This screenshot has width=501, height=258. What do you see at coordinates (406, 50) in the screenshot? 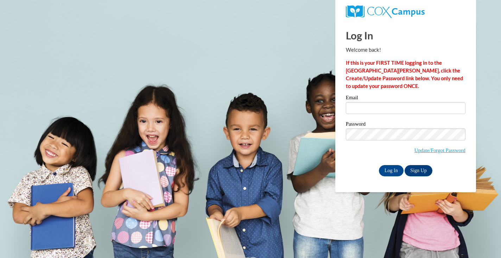
I see `p: Welcome back!` at bounding box center [406, 50].